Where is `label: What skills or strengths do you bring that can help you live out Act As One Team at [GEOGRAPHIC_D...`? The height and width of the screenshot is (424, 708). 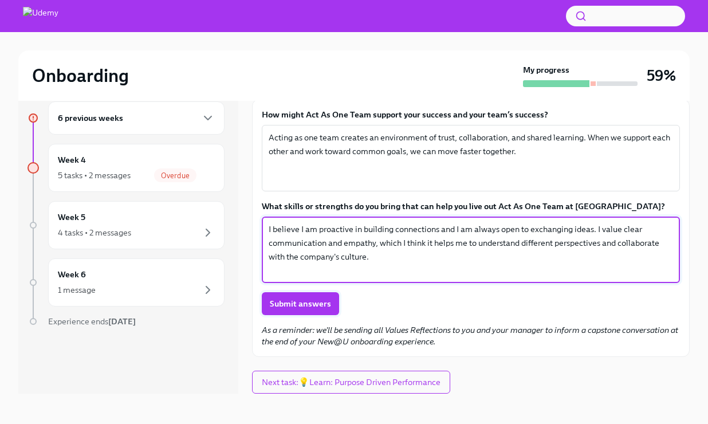
label: What skills or strengths do you bring that can help you live out Act As One Team at [GEOGRAPHIC_D... is located at coordinates (471, 206).